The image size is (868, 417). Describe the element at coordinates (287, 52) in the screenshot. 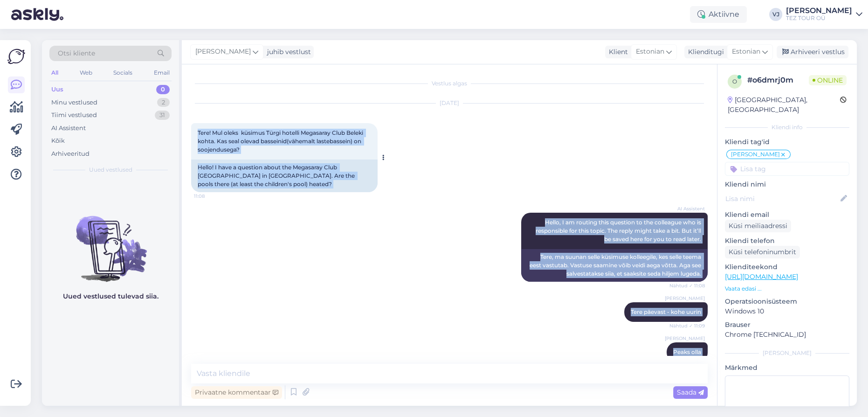

I see `div: juhib vestlust` at that location.